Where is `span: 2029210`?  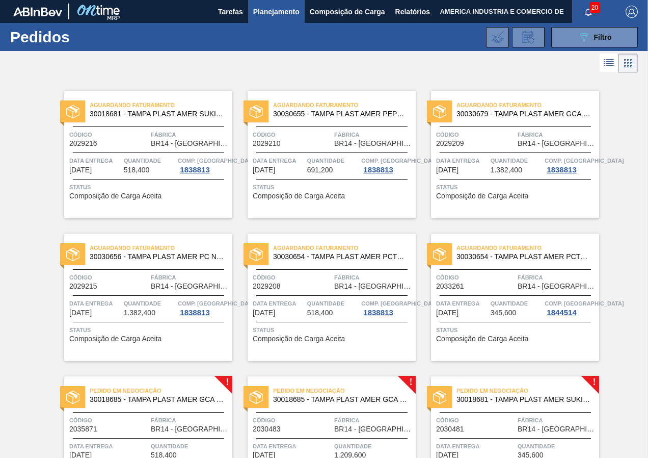 span: 2029210 is located at coordinates (267, 143).